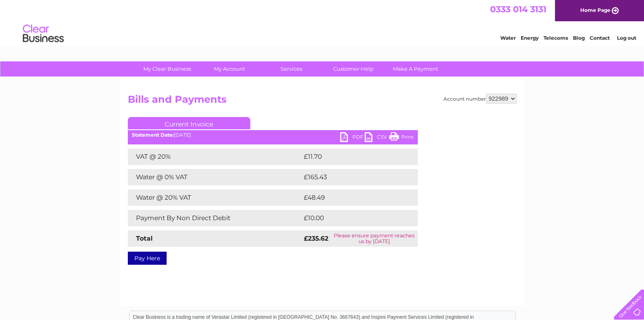 Image resolution: width=644 pixels, height=320 pixels. Describe the element at coordinates (316, 238) in the screenshot. I see `strong: £235.62` at that location.